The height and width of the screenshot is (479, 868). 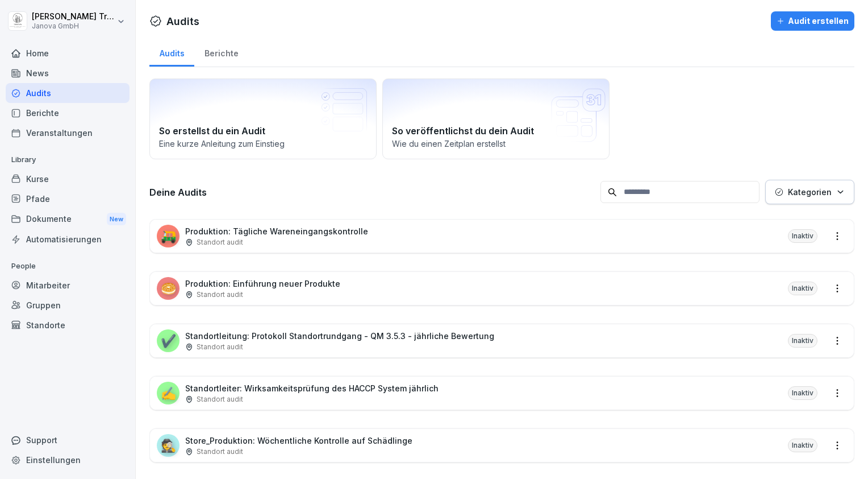 I want to click on a: News, so click(x=67, y=73).